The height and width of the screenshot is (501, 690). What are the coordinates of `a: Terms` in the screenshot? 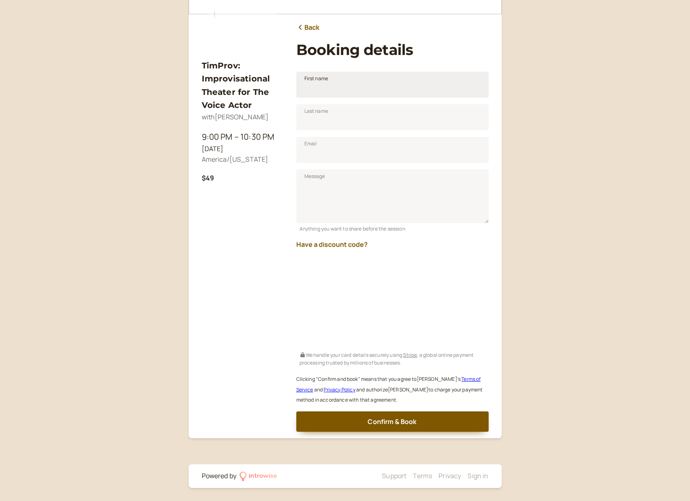 It's located at (422, 476).